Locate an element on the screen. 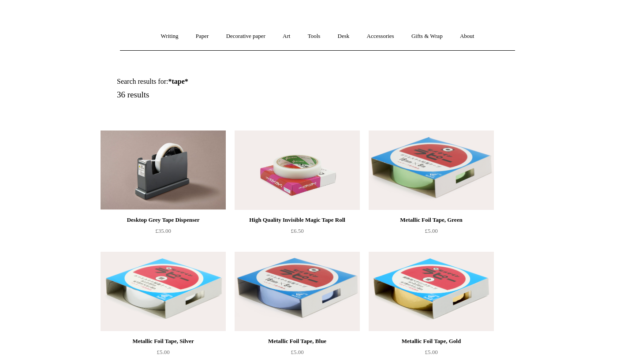 This screenshot has height=358, width=635. a: Paper is located at coordinates (202, 36).